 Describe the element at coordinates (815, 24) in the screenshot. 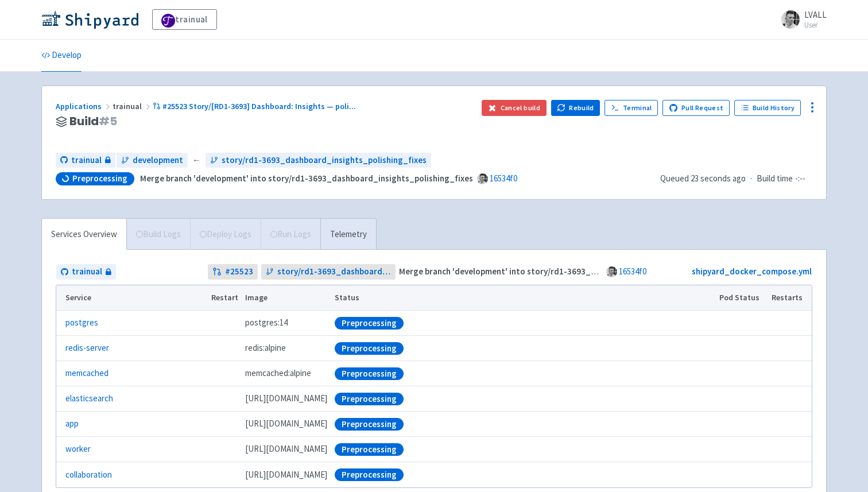

I see `small: User` at that location.